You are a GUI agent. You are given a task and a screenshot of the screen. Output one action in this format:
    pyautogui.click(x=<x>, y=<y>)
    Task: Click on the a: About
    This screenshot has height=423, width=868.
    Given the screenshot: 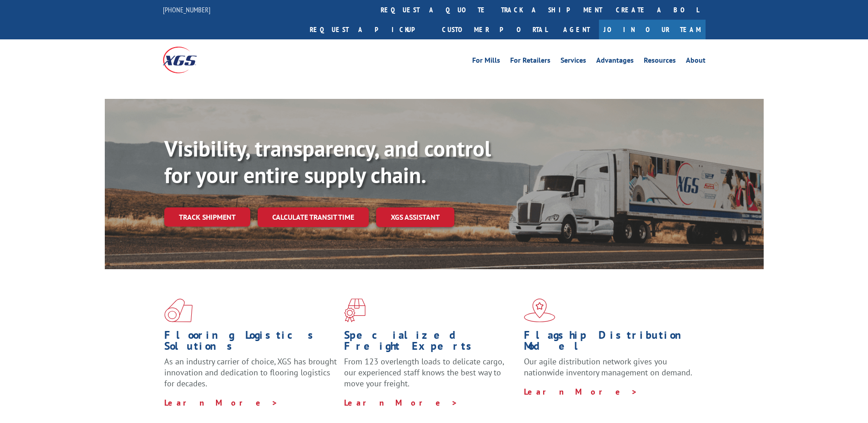 What is the action you would take?
    pyautogui.click(x=695, y=62)
    